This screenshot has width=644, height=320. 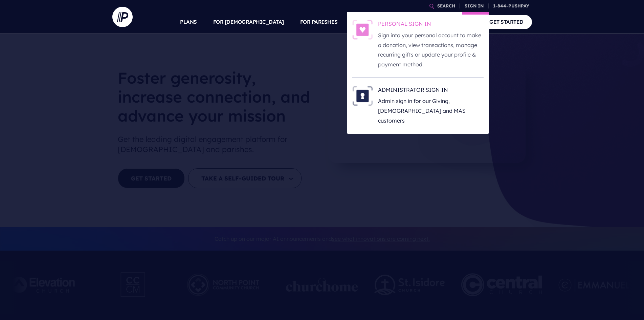 What do you see at coordinates (506, 21) in the screenshot?
I see `a: GET STARTED` at bounding box center [506, 21].